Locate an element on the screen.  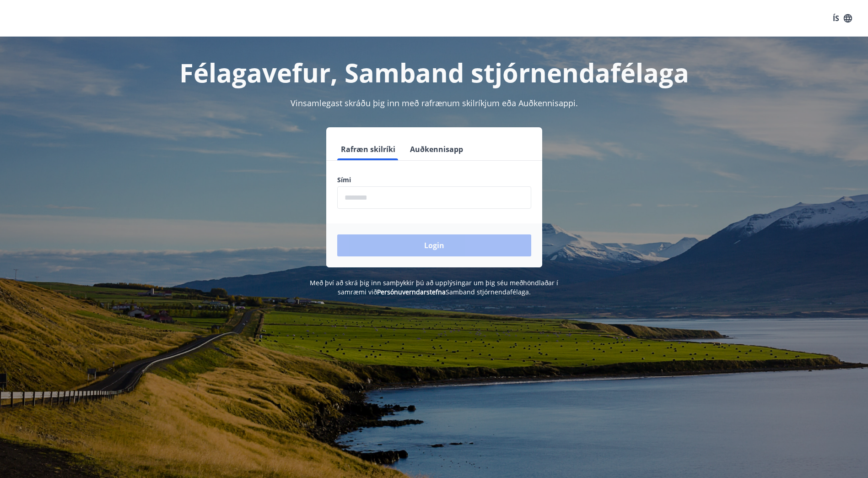
span: Vinsamlegast skráðu þig inn með rafrænum skilríkjum eða Auðkennisappi. is located at coordinates (434, 103).